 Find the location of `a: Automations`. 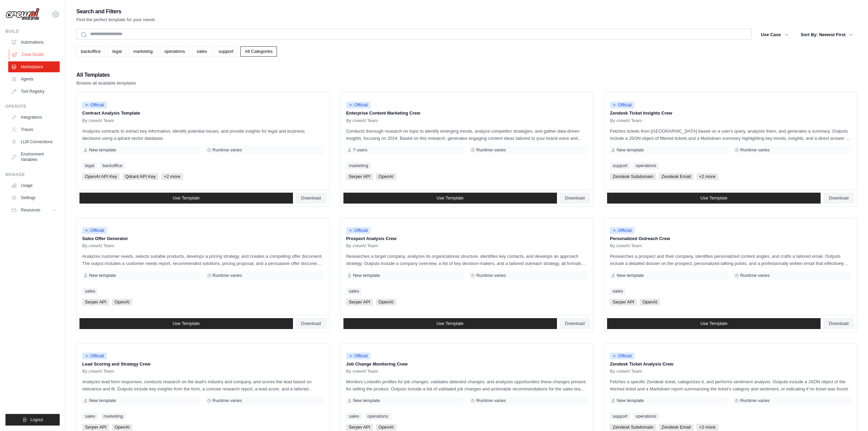

a: Automations is located at coordinates (34, 42).